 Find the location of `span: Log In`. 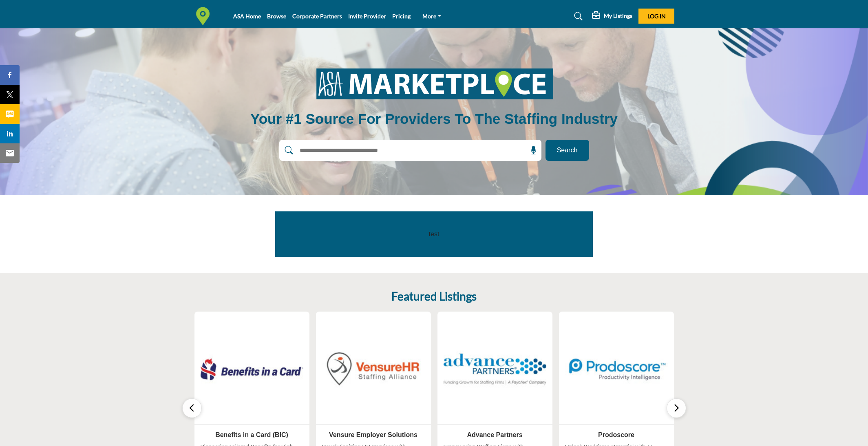

span: Log In is located at coordinates (657, 16).